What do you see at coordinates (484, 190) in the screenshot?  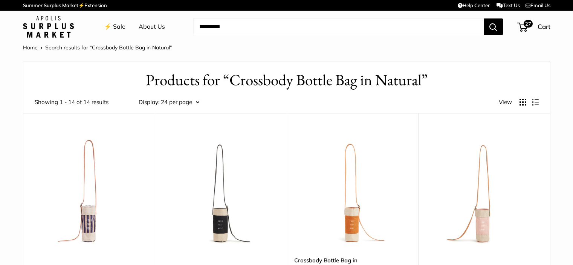 I see `img: Crossbody Bottle Bag in Blush` at bounding box center [484, 190].